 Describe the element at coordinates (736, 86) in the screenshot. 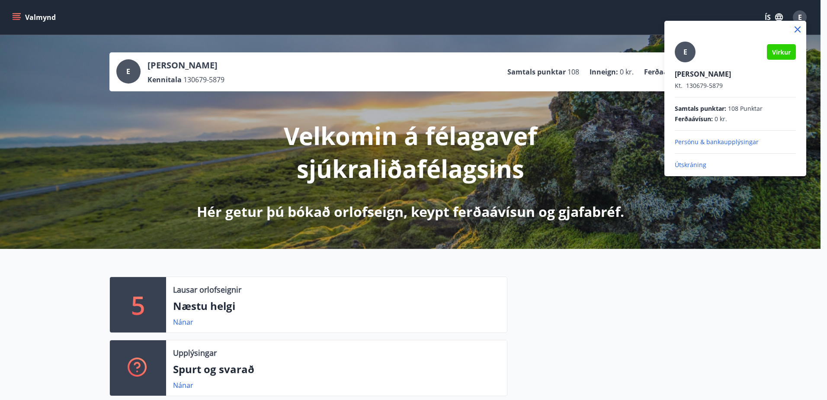

I see `p: 130679-5879` at that location.